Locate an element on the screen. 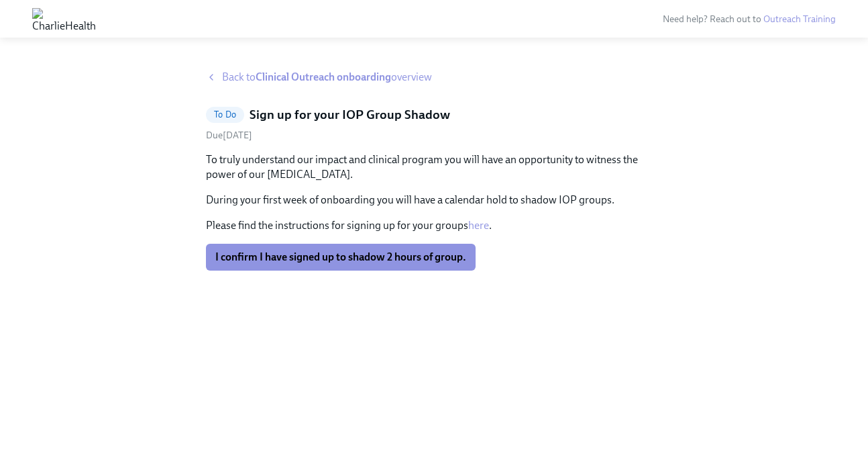 This screenshot has width=868, height=462. span: Need help? Reach out to is located at coordinates (749, 19).